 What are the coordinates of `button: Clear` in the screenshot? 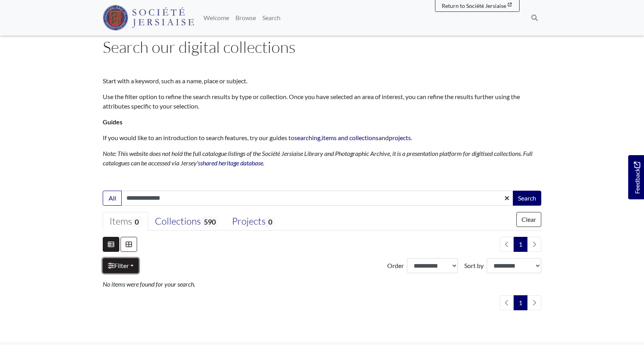 It's located at (529, 220).